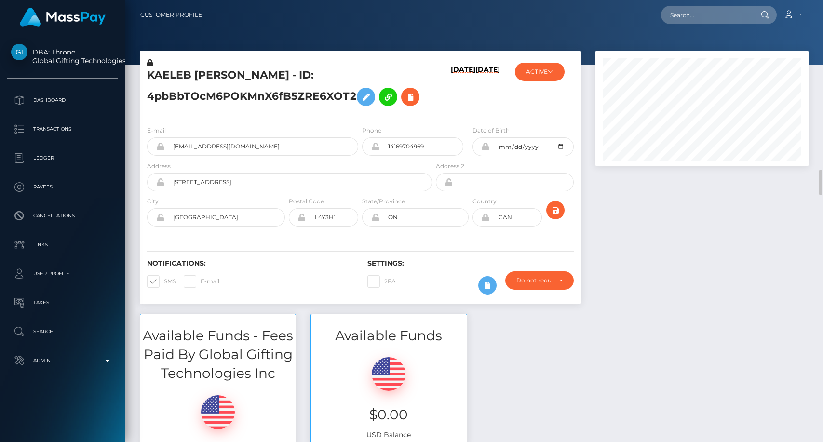 This screenshot has height=442, width=823. Describe the element at coordinates (63, 17) in the screenshot. I see `img: MassPay Logo` at that location.